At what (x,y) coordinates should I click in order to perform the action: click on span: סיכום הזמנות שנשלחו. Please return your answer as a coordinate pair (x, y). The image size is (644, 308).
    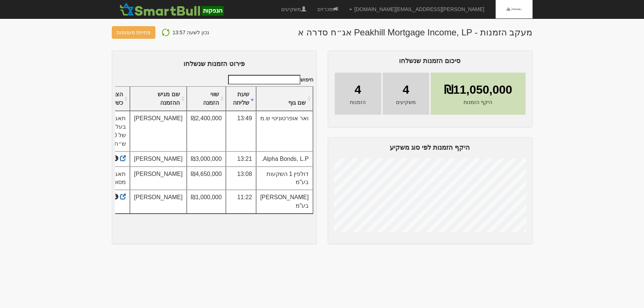
    Looking at the image, I should click on (430, 61).